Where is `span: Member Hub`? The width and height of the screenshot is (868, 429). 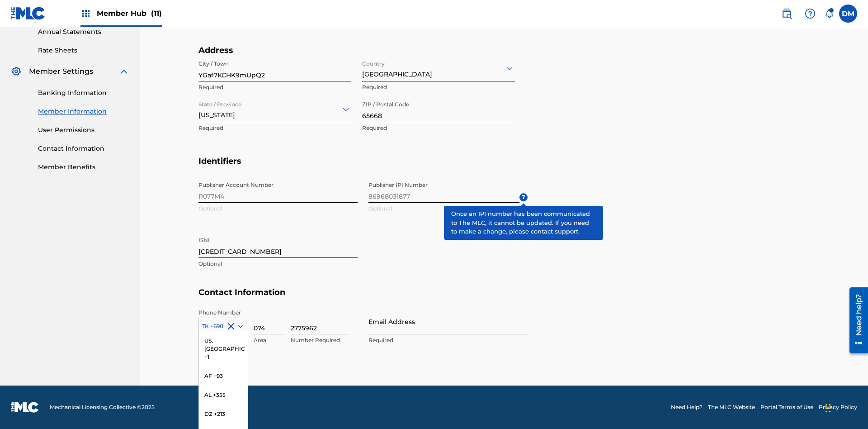 span: Member Hub is located at coordinates (130, 13).